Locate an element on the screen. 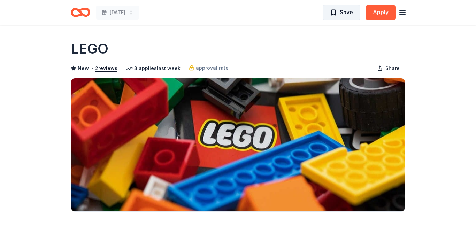 This screenshot has width=476, height=226. h1: LEGO is located at coordinates (90, 49).